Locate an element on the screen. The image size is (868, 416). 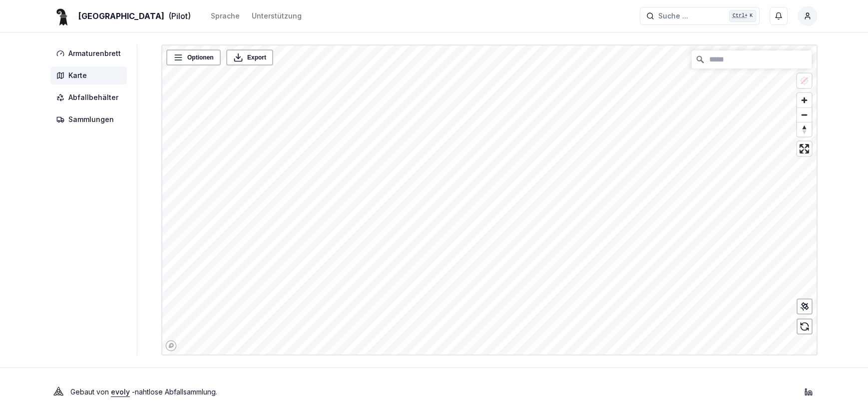
a: evoly is located at coordinates (121, 392).